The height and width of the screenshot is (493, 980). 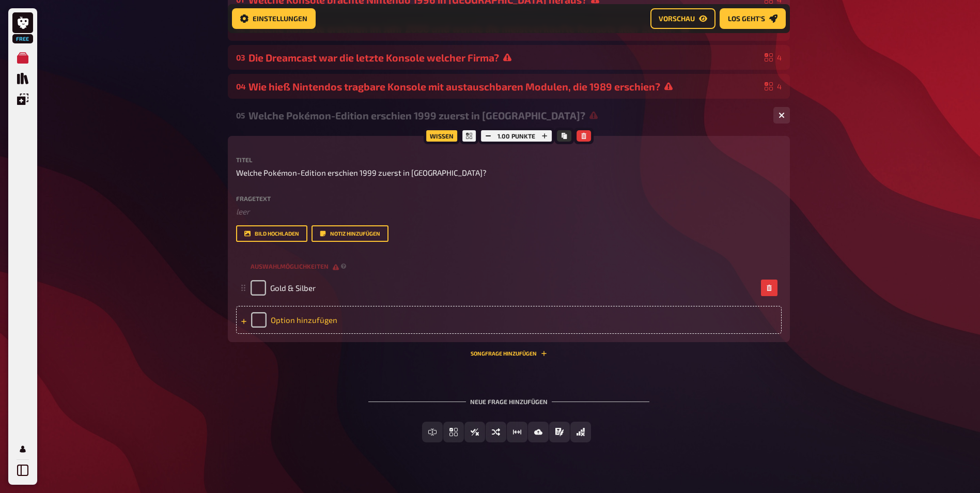 I want to click on div: Wie hieß Nintendos tragbare Konsole mit austauschbaren Modulen, die 1989 erschien?, so click(x=504, y=86).